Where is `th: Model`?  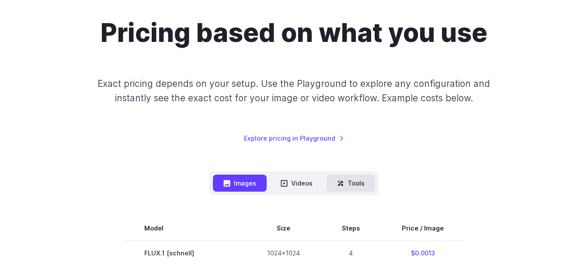 th: Model is located at coordinates (184, 229).